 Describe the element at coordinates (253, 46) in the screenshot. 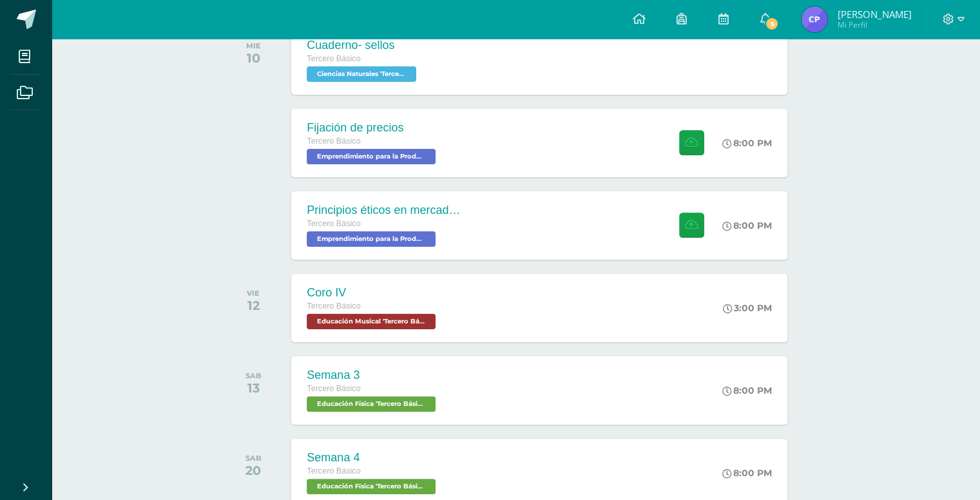

I see `div: MIE` at that location.